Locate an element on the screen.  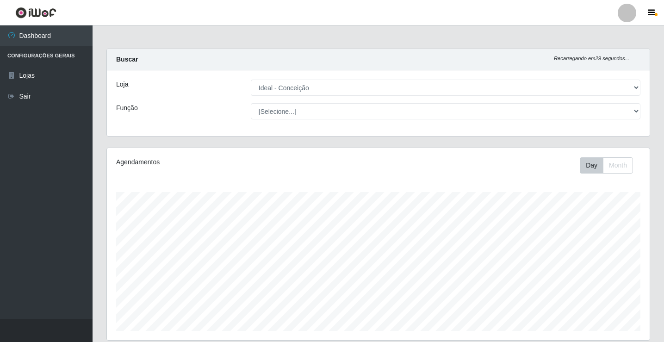
label: Função is located at coordinates (127, 108).